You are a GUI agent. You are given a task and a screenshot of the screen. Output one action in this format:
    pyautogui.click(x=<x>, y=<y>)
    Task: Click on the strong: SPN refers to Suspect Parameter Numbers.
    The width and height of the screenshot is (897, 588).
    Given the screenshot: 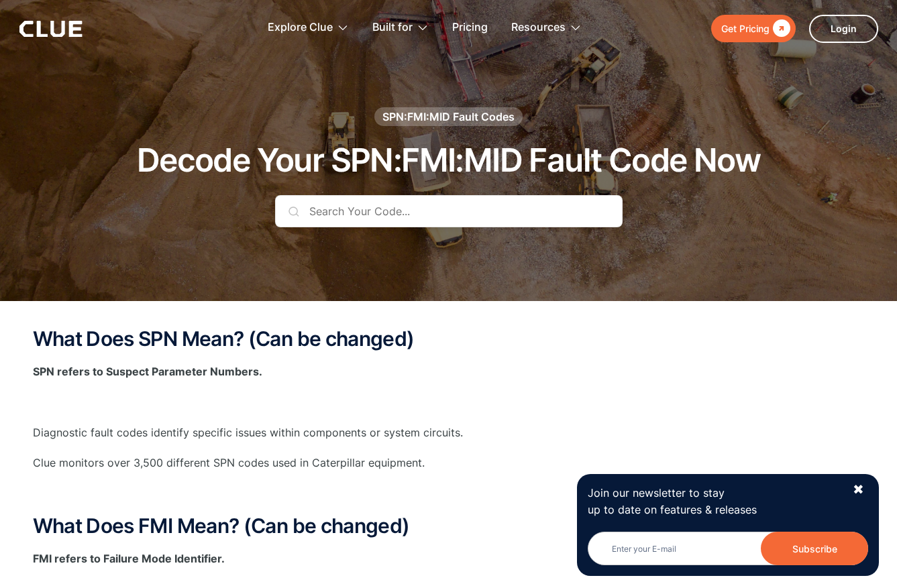 What is the action you would take?
    pyautogui.click(x=147, y=372)
    